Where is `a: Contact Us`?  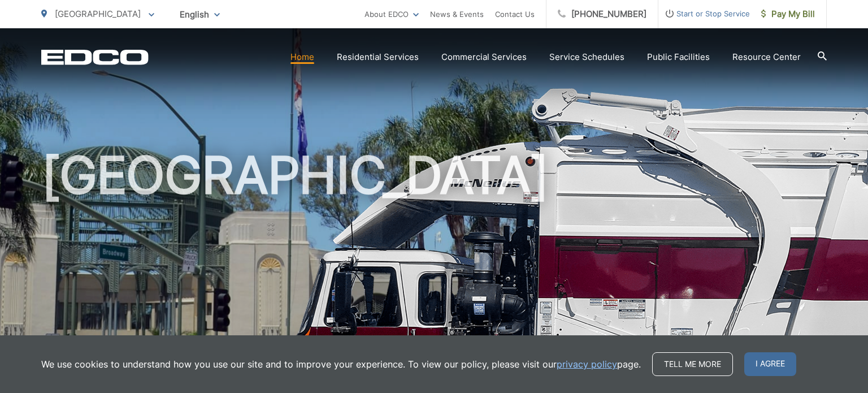
a: Contact Us is located at coordinates (514, 14).